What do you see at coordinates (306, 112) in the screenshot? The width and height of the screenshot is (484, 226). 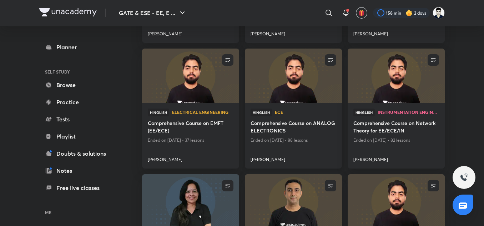 I see `a: ECE` at bounding box center [306, 112].